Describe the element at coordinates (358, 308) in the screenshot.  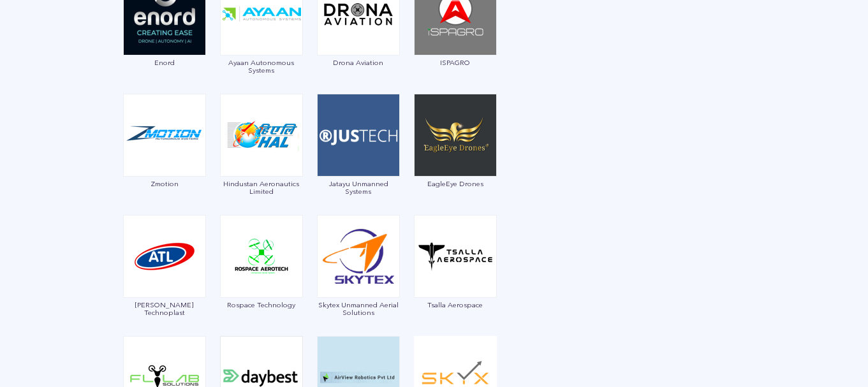
I see `span: Skytex Unmanned Aerial Solutions` at that location.